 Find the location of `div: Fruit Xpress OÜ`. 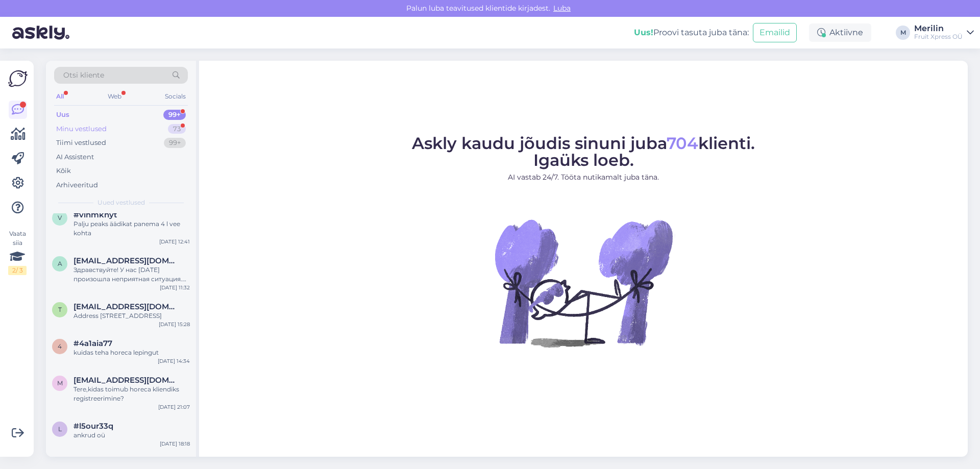

div: Fruit Xpress OÜ is located at coordinates (939, 37).